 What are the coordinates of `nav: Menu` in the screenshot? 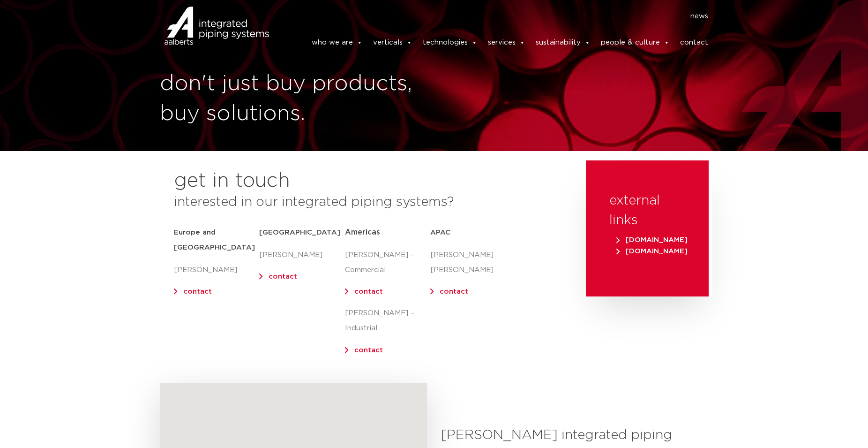 It's located at (495, 16).